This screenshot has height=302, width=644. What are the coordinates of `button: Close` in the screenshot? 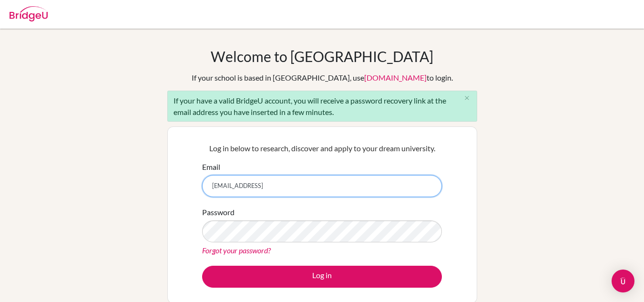 It's located at (467, 98).